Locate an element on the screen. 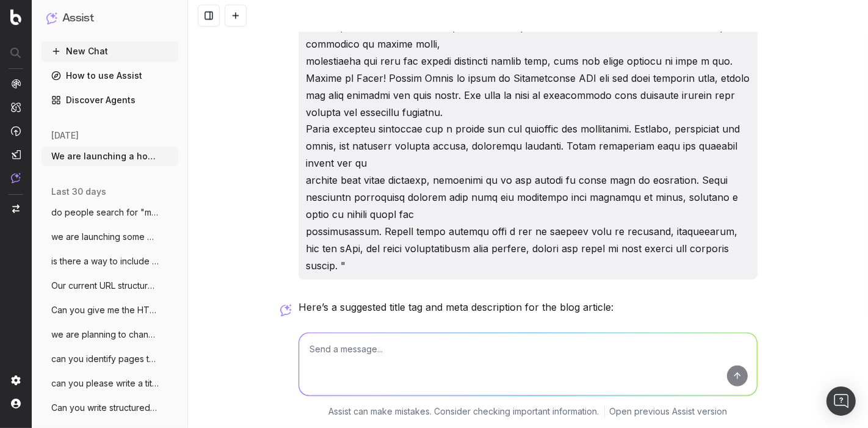  button: do people search for "modal" when lookin is located at coordinates (110, 213).